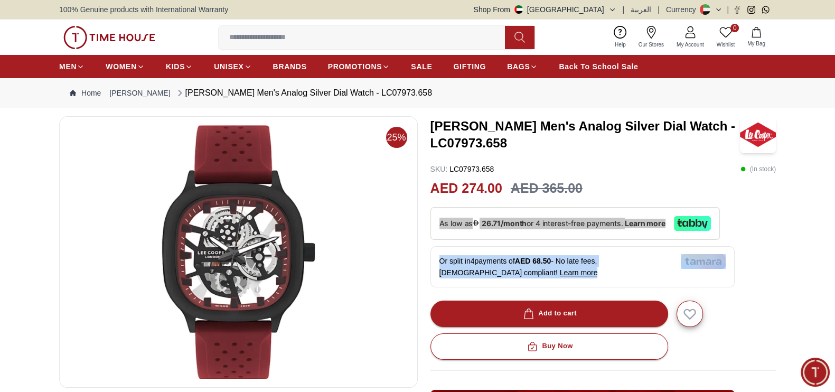  I want to click on h3: AED 365.00, so click(547, 189).